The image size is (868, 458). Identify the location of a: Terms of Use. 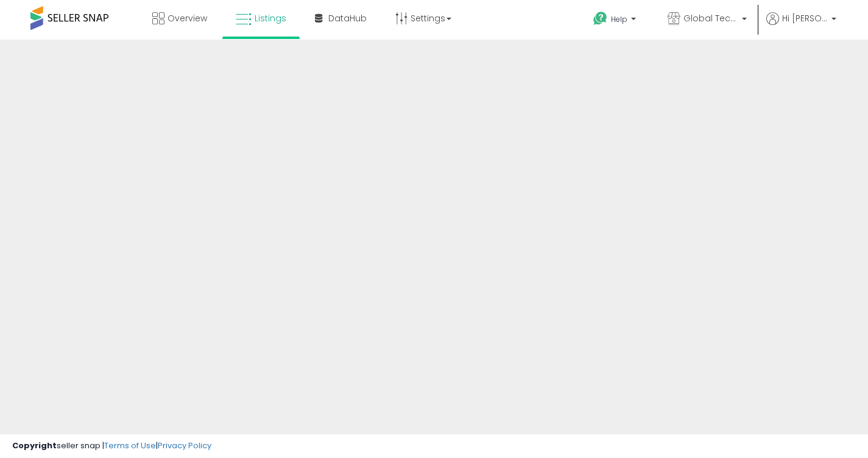
(130, 445).